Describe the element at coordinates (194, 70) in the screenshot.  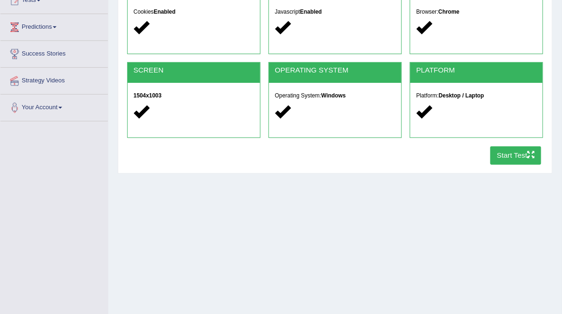
I see `h2: SCREEN` at that location.